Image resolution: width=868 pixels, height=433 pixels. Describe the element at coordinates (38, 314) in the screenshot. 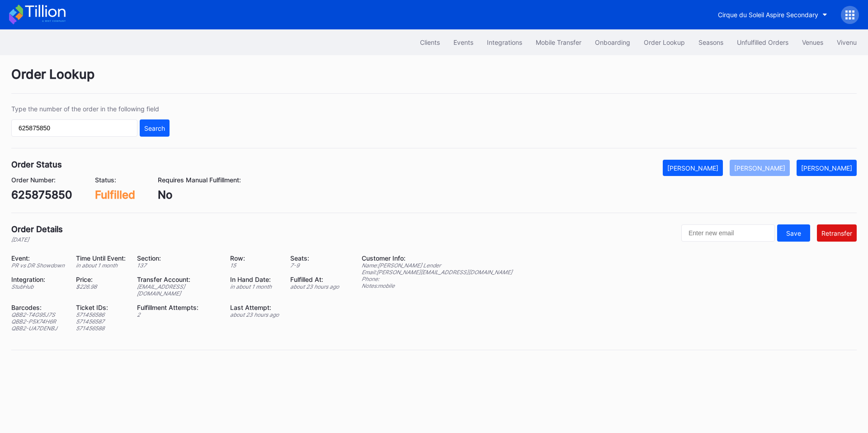

I see `div: QBB2-T4G95J7S` at that location.